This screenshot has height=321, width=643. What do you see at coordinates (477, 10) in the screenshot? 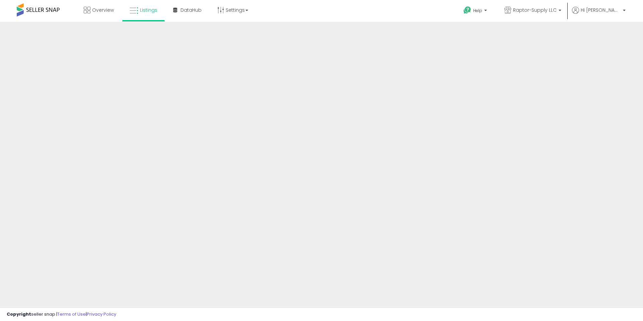
I see `span: Help` at bounding box center [477, 10].